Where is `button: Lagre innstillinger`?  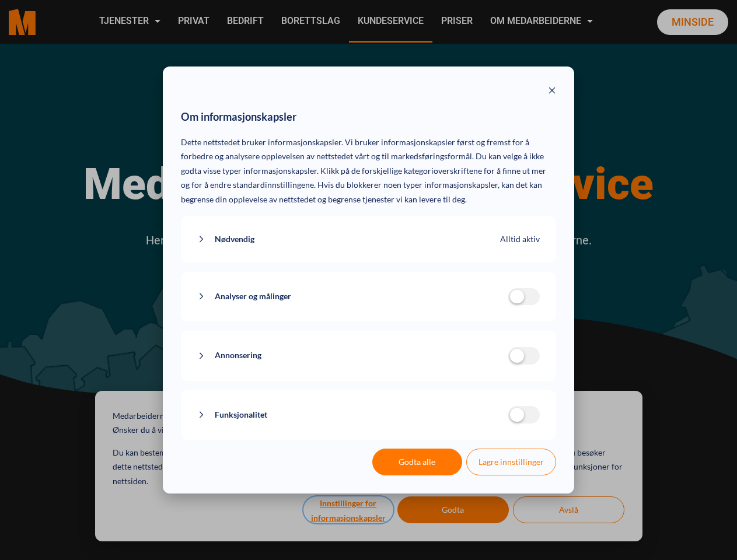
button: Lagre innstillinger is located at coordinates (511, 462).